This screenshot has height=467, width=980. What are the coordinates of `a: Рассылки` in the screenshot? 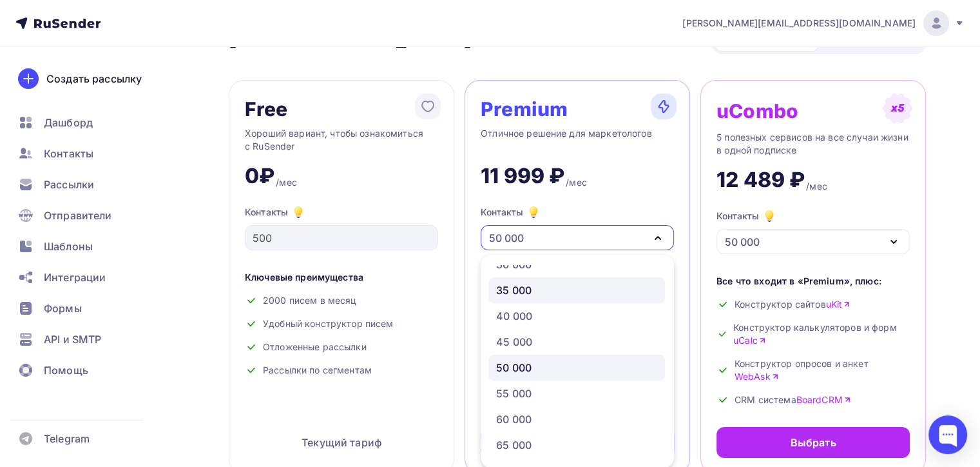 It's located at (87, 185).